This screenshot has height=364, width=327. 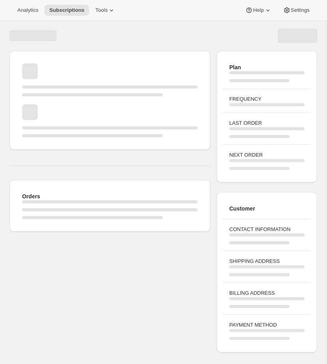 What do you see at coordinates (267, 325) in the screenshot?
I see `h3: PAYMENT METHOD` at bounding box center [267, 325].